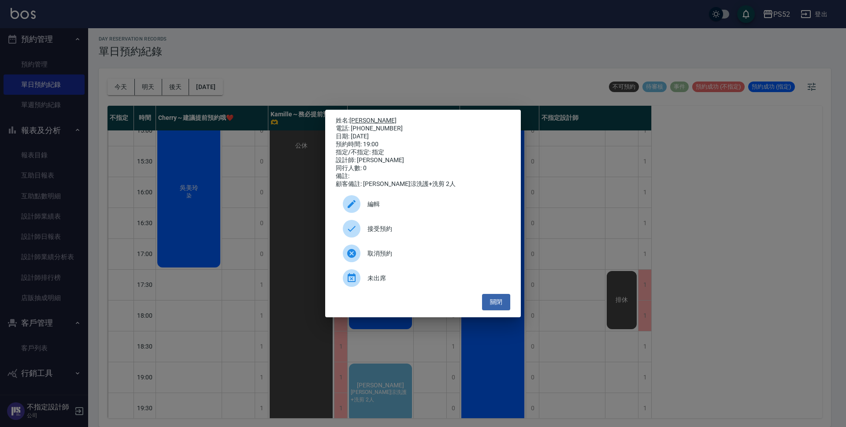  I want to click on span: 編輯, so click(435, 204).